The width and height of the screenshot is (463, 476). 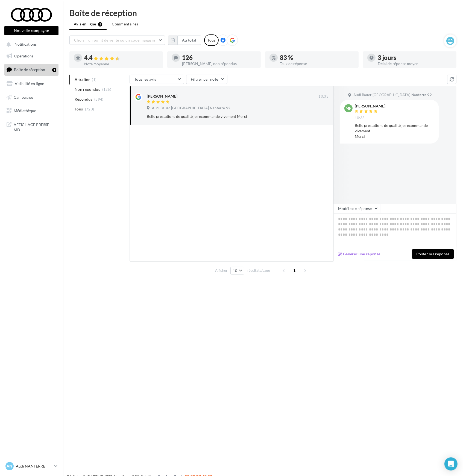 I want to click on a: AFFICHAGE PRESSE MD, so click(x=31, y=127).